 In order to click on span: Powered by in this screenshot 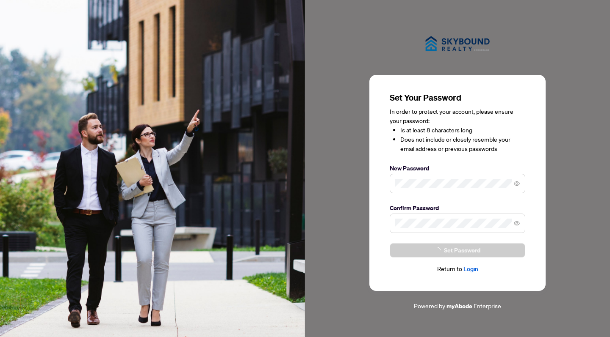, I will do `click(429, 306)`.